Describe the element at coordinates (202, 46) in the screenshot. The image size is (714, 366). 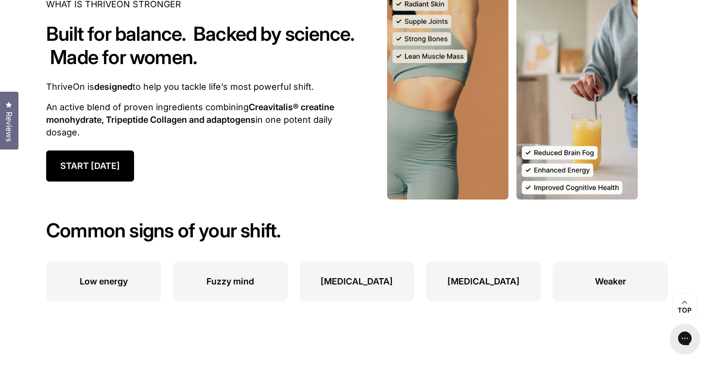
I see `h2: Built for balance. Backed by science. Made for women.` at that location.